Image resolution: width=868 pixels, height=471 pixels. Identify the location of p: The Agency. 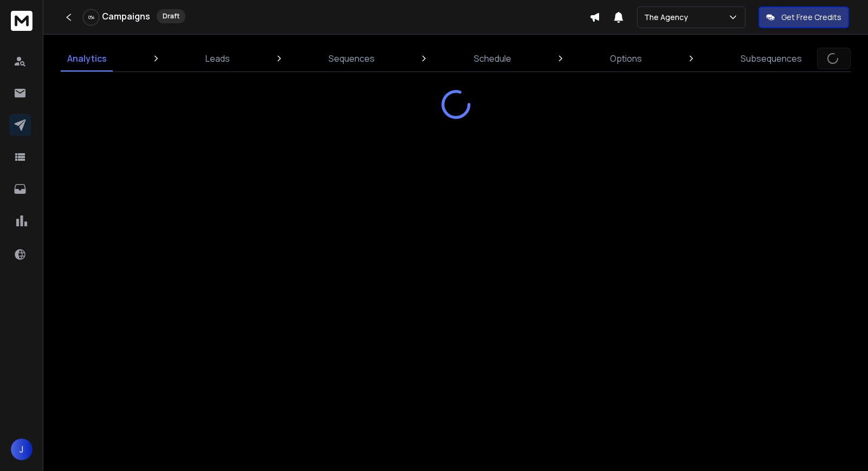
(668, 17).